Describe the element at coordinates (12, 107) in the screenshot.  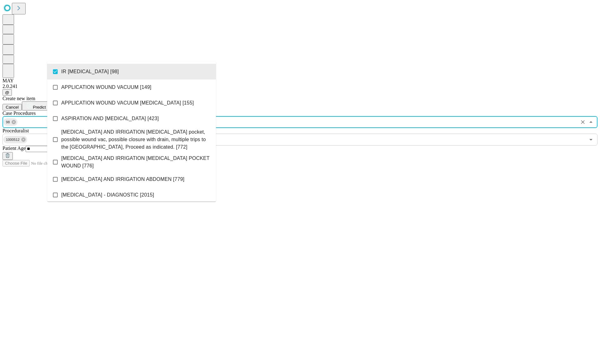
I see `span: Cancel` at that location.